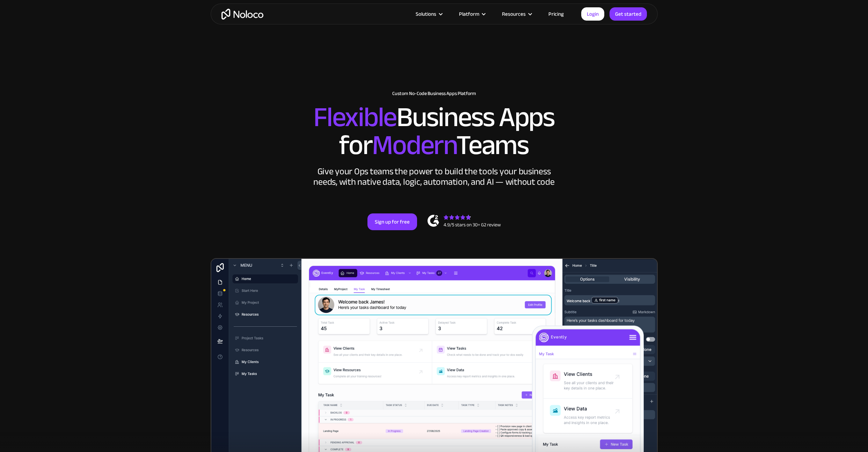  Describe the element at coordinates (593, 14) in the screenshot. I see `a: Login` at that location.